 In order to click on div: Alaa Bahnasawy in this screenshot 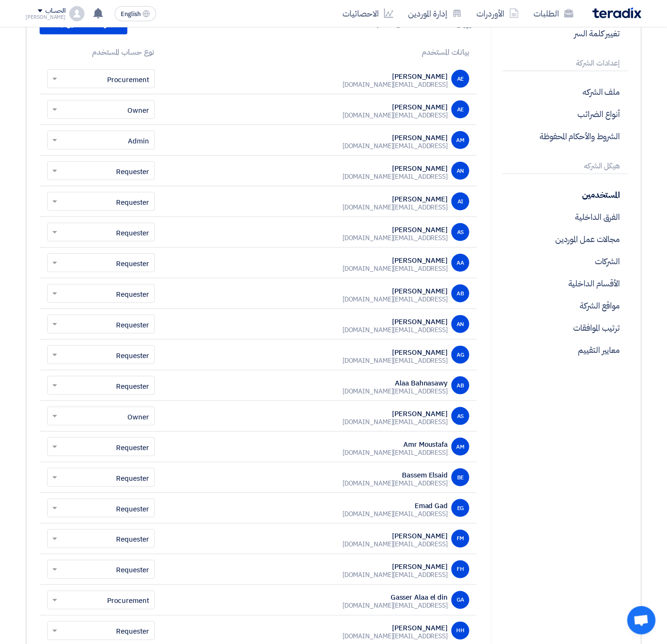, I will do `click(395, 383)`.